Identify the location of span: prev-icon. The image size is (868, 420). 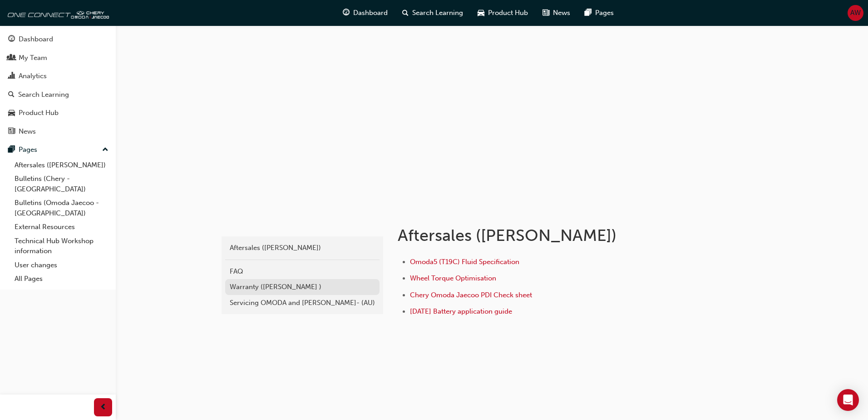
(103, 407).